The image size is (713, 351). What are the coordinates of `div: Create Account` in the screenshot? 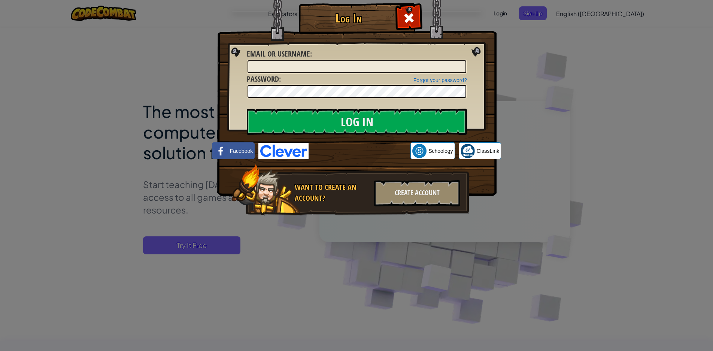 It's located at (417, 193).